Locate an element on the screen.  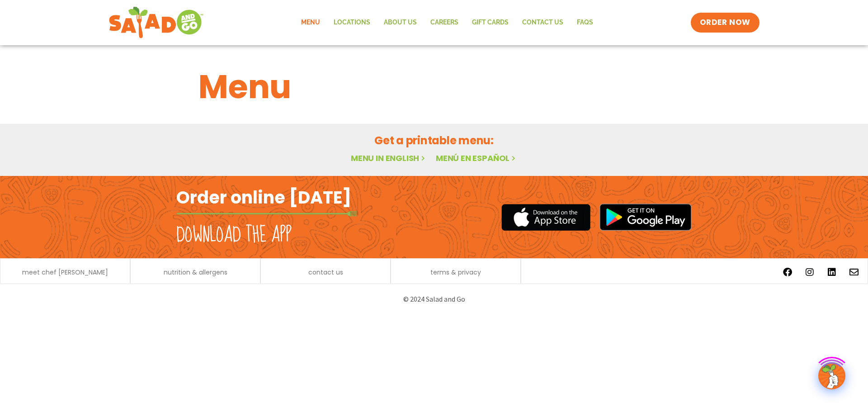
a: About Us is located at coordinates (400, 23).